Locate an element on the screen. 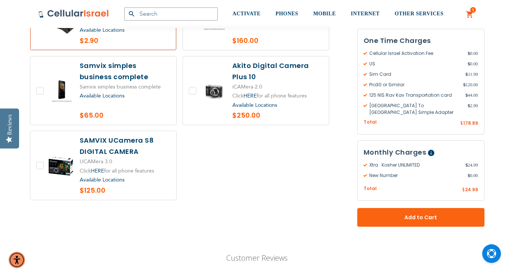 Image resolution: width=514 pixels, height=276 pixels. div: Accessibility Menu is located at coordinates (17, 260).